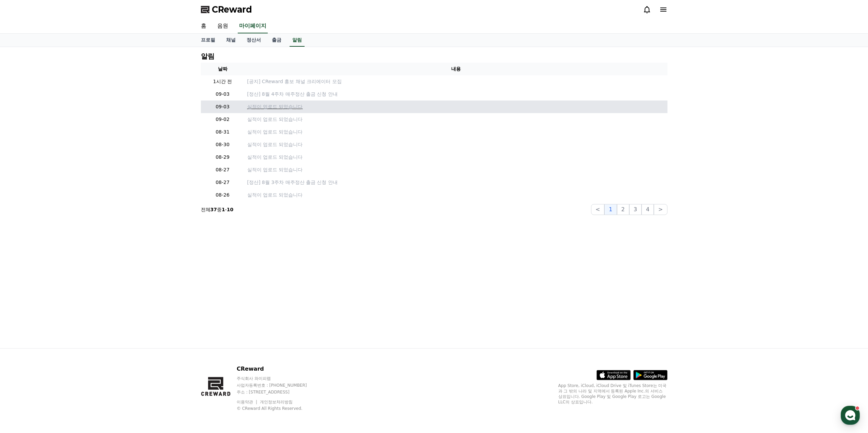 The image size is (868, 433). I want to click on a: [정산] 8월 4주차 매주정산 출금 신청 안내, so click(456, 94).